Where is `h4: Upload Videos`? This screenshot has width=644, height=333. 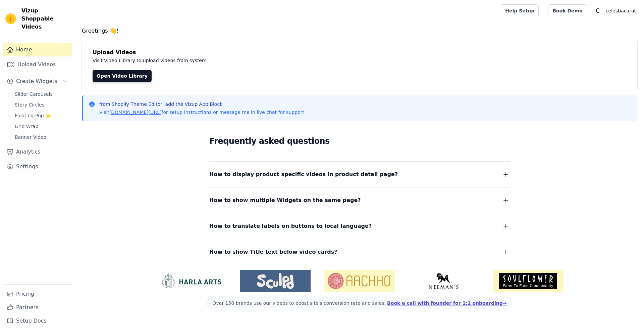
h4: Upload Videos is located at coordinates (360, 52).